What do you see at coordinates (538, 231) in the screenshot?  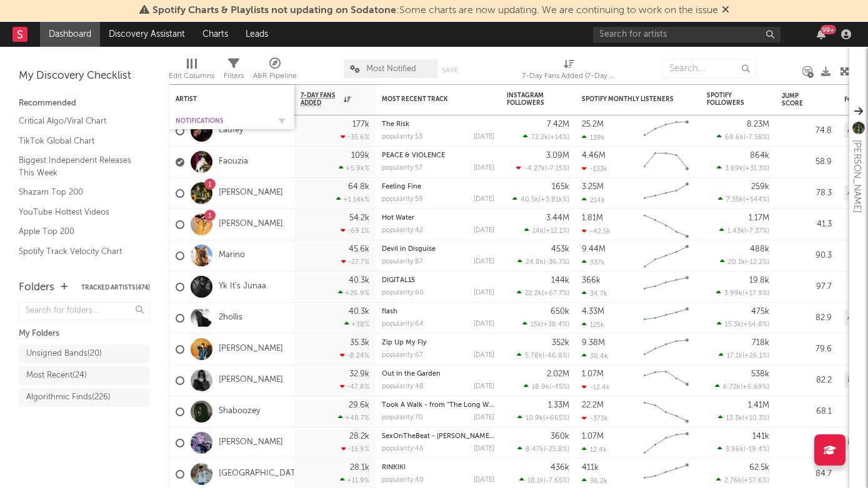 I see `span: 14k` at bounding box center [538, 231].